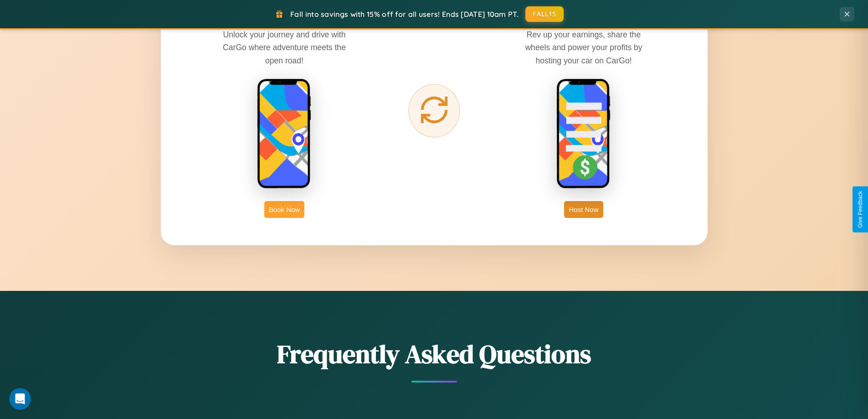 The width and height of the screenshot is (868, 419). I want to click on p: Unlock your journey and drive with CarGo where adventure meets the open road!, so click(284, 47).